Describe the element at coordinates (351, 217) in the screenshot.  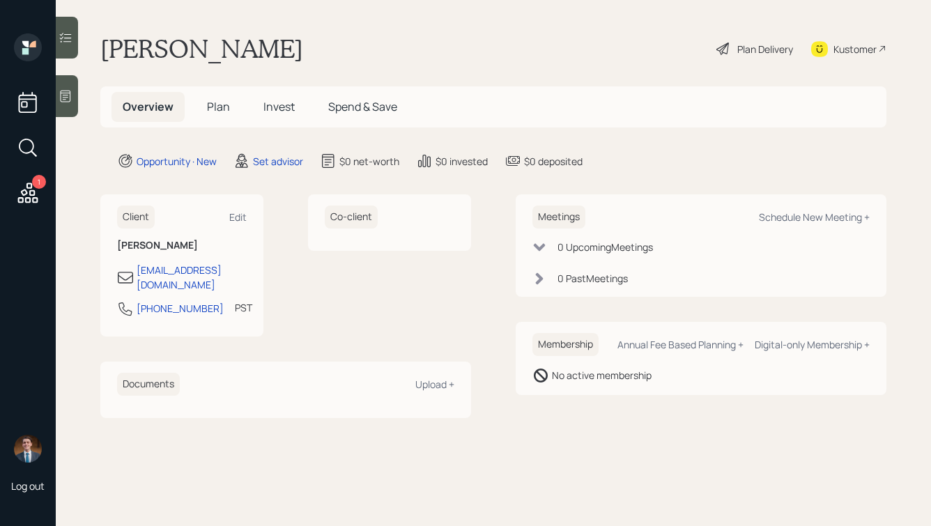
I see `h6: Co-client` at that location.